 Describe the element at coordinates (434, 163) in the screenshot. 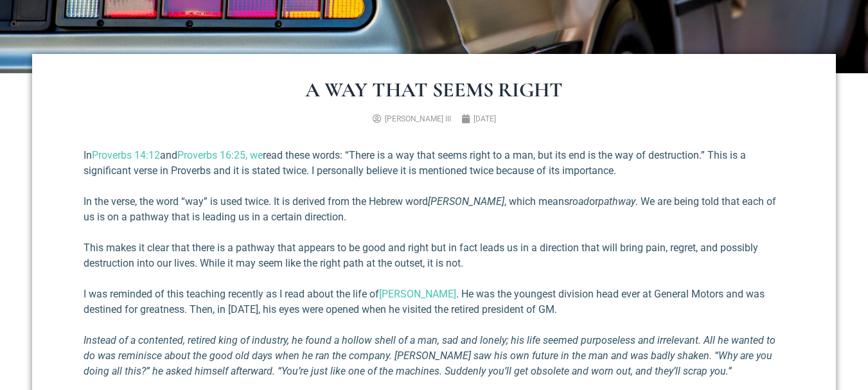

I see `p: In and read these words: “There is a way that seems right to a man, but its end is the way of des...` at that location.